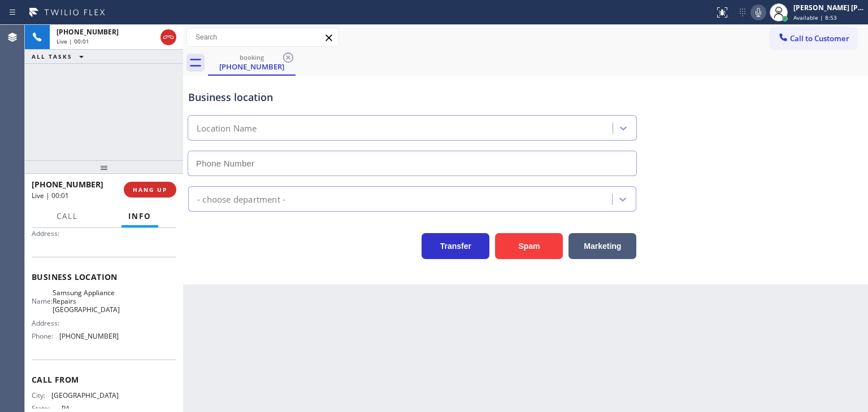 The image size is (868, 412). Describe the element at coordinates (168, 37) in the screenshot. I see `button: Hang up` at that location.